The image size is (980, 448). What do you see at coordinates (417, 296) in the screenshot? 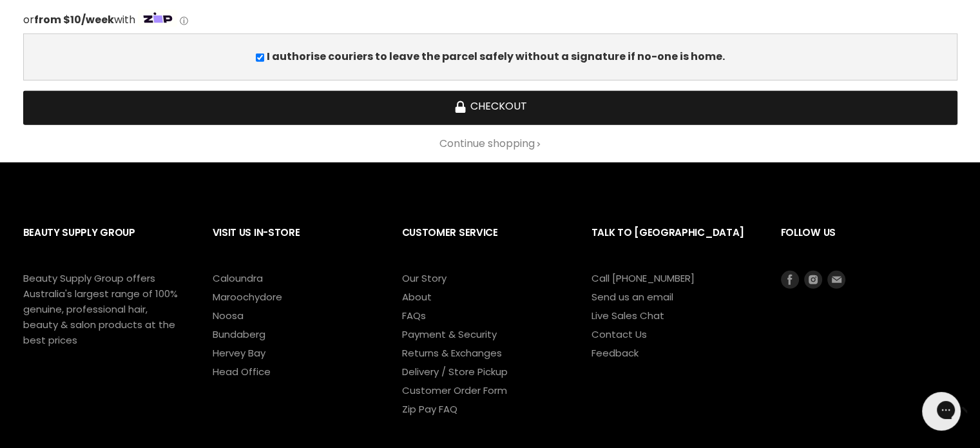
I see `a: About` at bounding box center [417, 296].